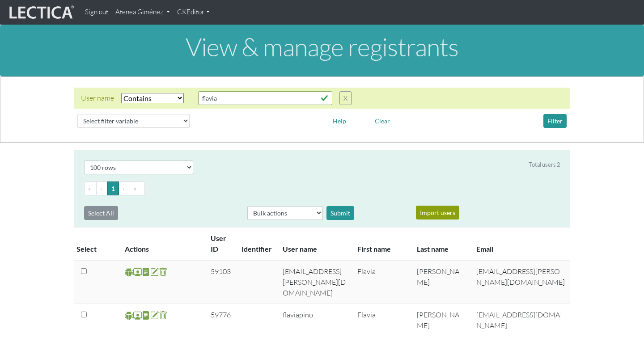 This screenshot has width=644, height=363. I want to click on th: User ID, so click(220, 243).